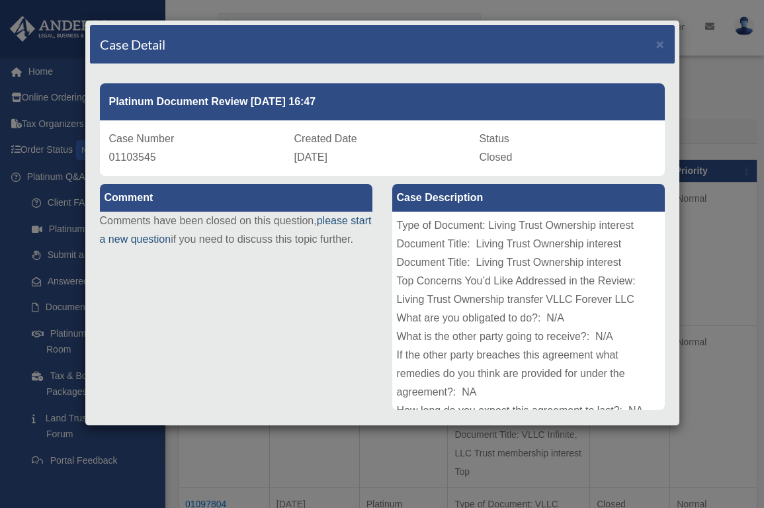 Image resolution: width=764 pixels, height=508 pixels. I want to click on span: Status, so click(494, 138).